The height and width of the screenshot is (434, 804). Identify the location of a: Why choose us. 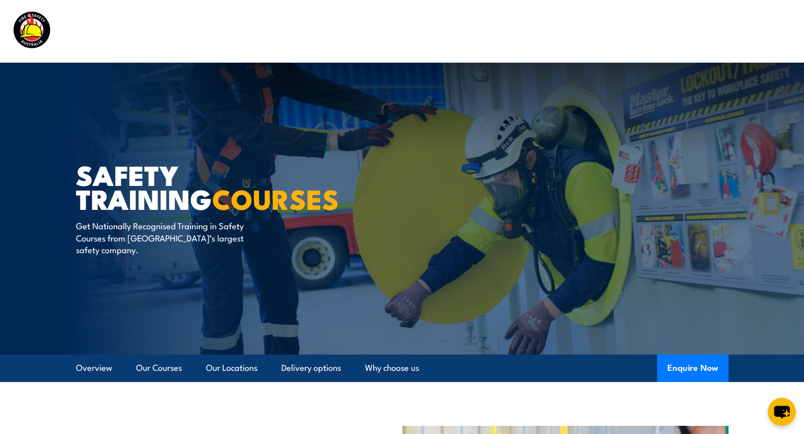
(392, 368).